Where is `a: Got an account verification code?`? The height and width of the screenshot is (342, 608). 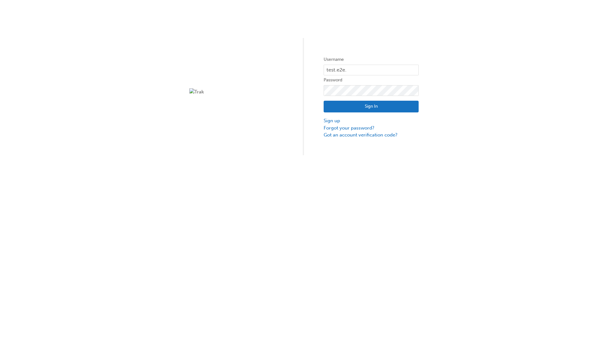
a: Got an account verification code? is located at coordinates (371, 135).